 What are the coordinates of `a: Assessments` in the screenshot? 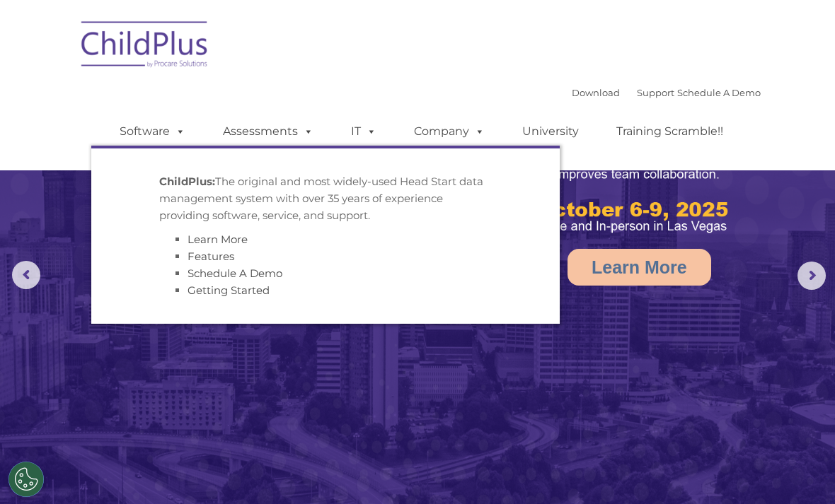 It's located at (268, 131).